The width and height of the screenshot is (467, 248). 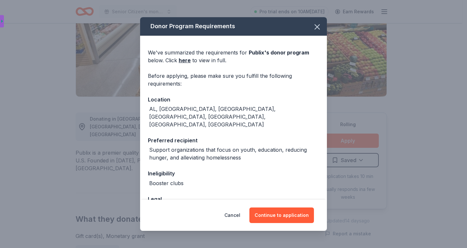 What do you see at coordinates (233, 199) in the screenshot?
I see `div: Legal` at bounding box center [233, 199].